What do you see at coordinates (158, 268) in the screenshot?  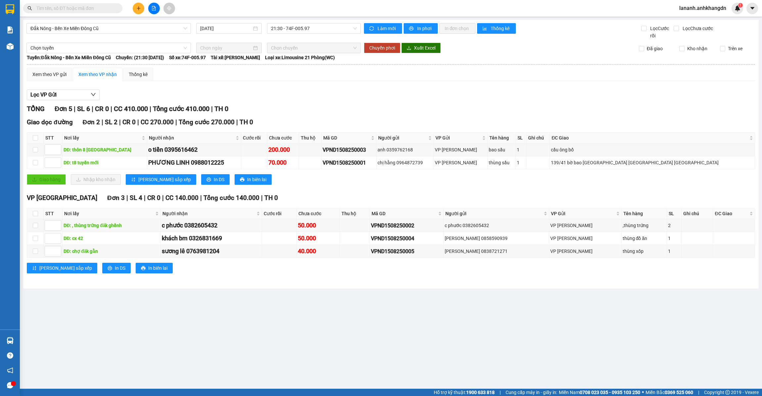 I see `span: In biên lai` at bounding box center [158, 268].